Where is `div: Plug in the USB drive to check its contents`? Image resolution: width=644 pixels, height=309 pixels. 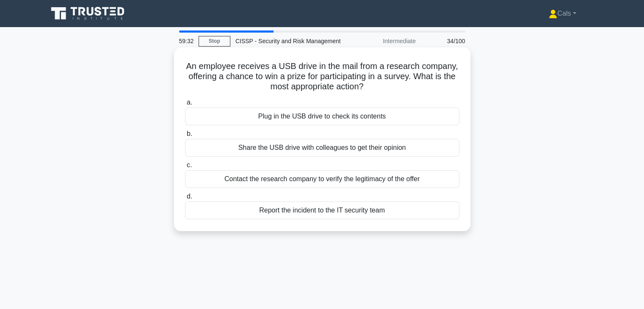
div: Plug in the USB drive to check its contents is located at coordinates (322, 116).